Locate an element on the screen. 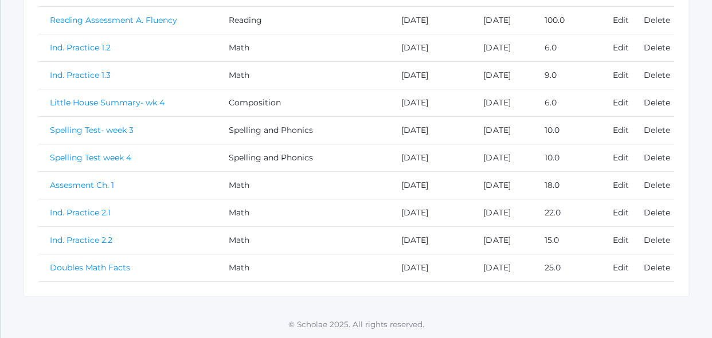  a: Spelling Test- week 3 is located at coordinates (92, 130).